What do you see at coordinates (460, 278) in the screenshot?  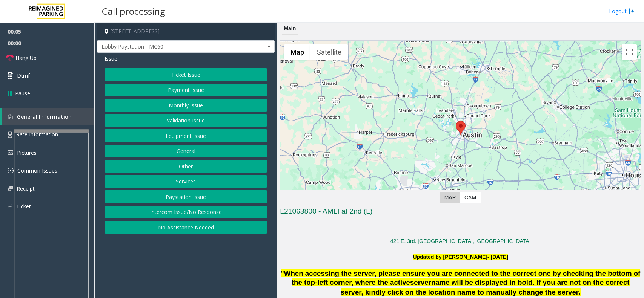 I see `span: "When accessing the server, please ensure you are connected to the correct one by checking the bo...` at bounding box center [460, 278].